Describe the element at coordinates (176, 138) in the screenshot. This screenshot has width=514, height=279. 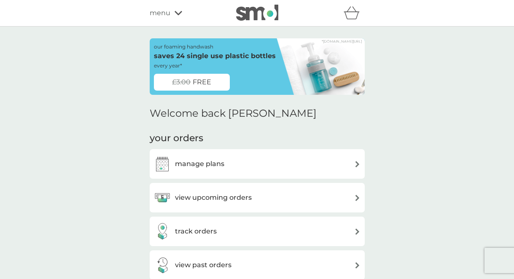
I see `h3: your orders` at that location.